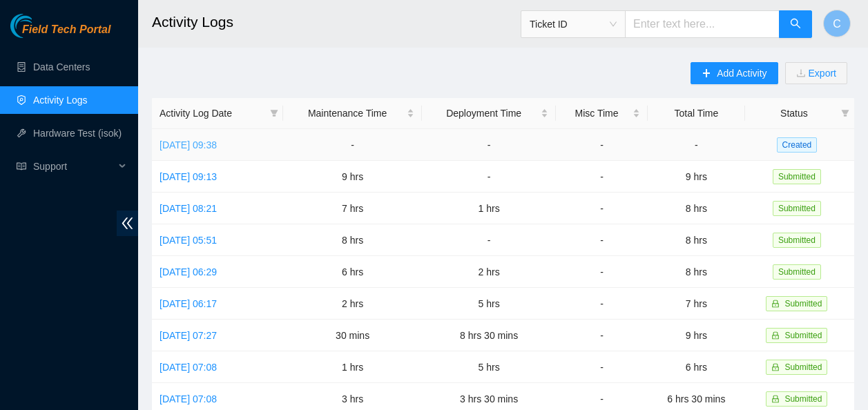 This screenshot has width=868, height=410. I want to click on td: 8 hrs 30 mins, so click(489, 335).